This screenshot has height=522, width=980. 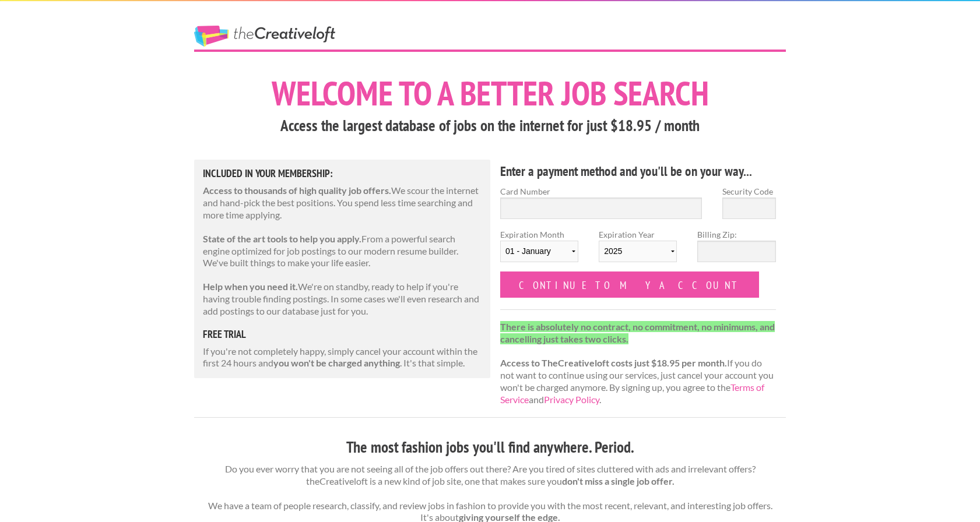 What do you see at coordinates (490, 447) in the screenshot?
I see `h3: The most fashion jobs you'll find anywhere. Period.` at bounding box center [490, 447].